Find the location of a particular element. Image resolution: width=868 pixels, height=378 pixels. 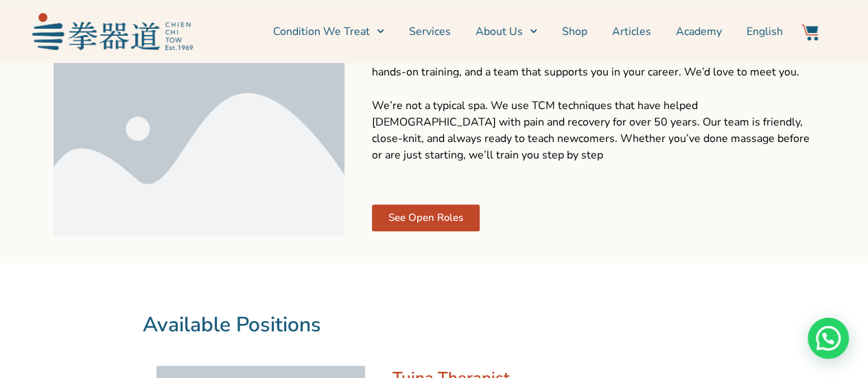

a: See Open Roles is located at coordinates (426, 218).